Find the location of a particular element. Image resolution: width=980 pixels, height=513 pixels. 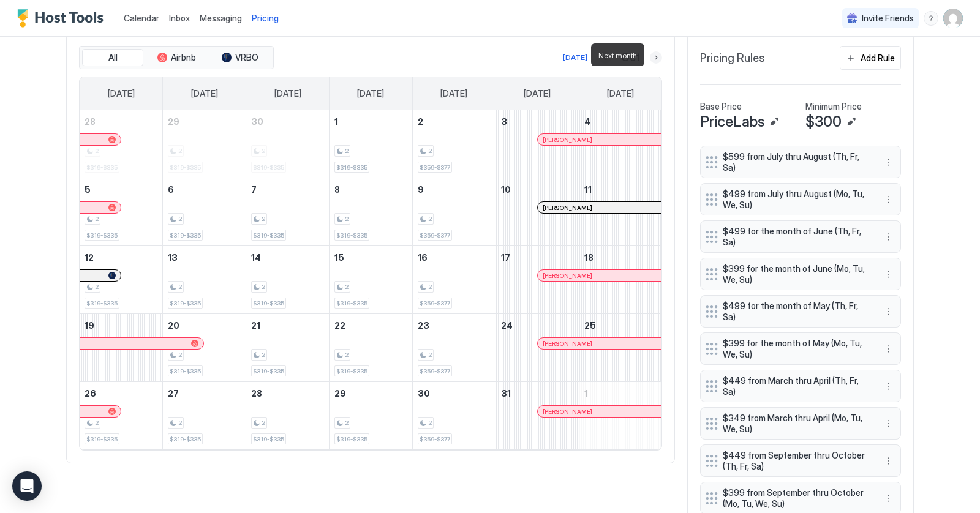

span: 16 is located at coordinates (423, 257).